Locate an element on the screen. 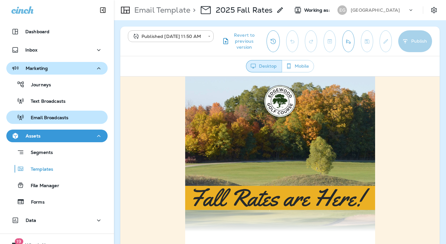 This screenshot has width=446, height=244. span: Working as: is located at coordinates (318, 10).